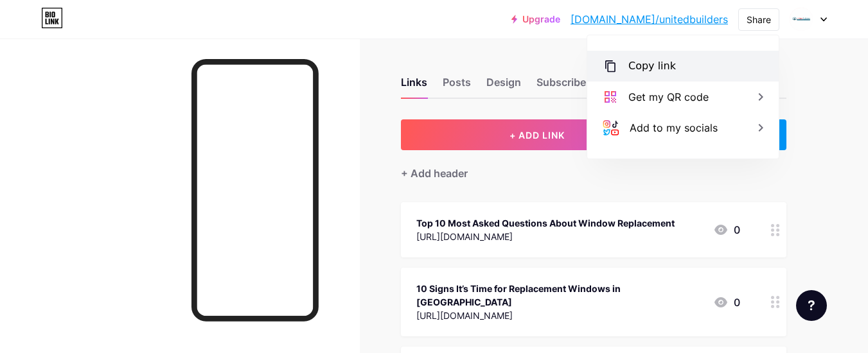  What do you see at coordinates (536, 19) in the screenshot?
I see `a: Upgrade` at bounding box center [536, 19].